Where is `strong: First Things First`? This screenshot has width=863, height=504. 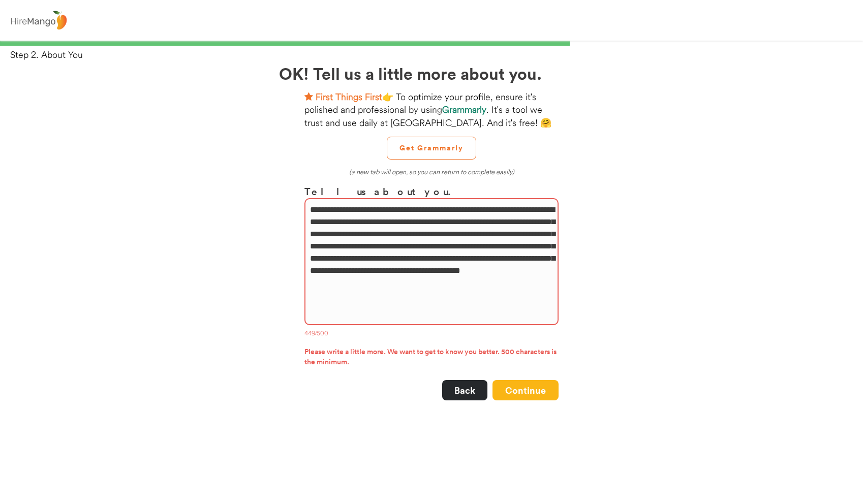 strong: First Things First is located at coordinates (349, 96).